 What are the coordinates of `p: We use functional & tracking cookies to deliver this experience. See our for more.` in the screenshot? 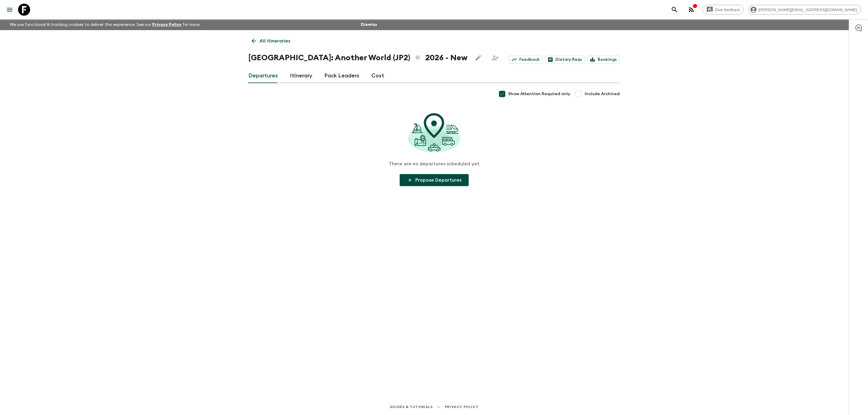 It's located at (105, 25).